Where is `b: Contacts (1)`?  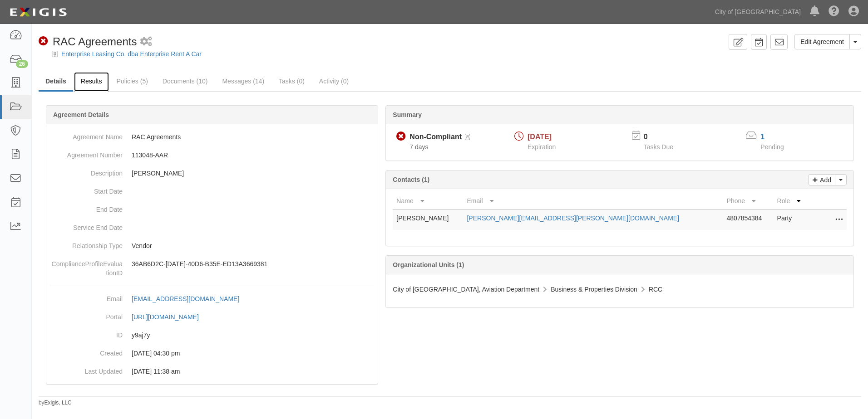
b: Contacts (1) is located at coordinates (411, 179).